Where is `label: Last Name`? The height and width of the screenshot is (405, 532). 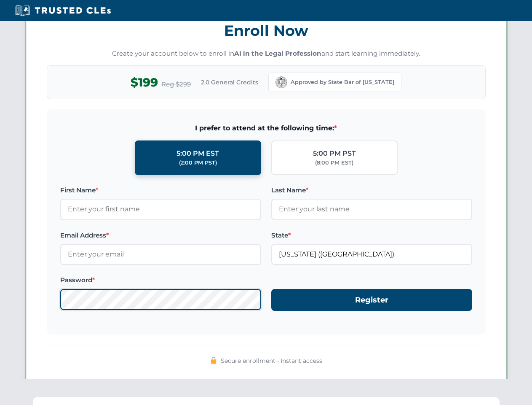 label: Last Name is located at coordinates (371, 190).